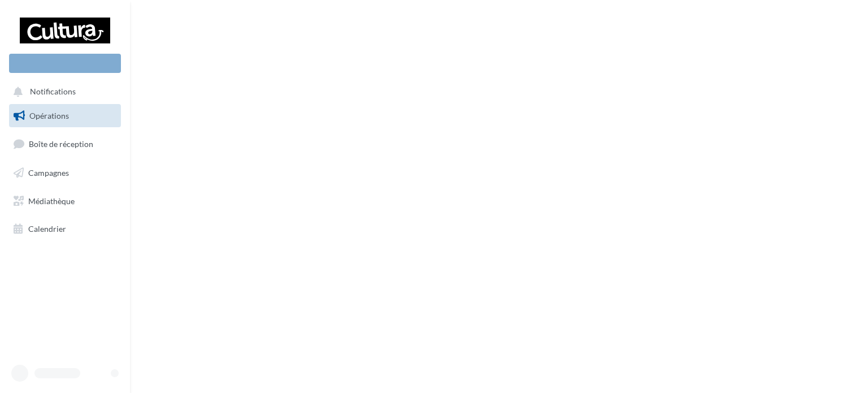 The height and width of the screenshot is (393, 868). What do you see at coordinates (65, 202) in the screenshot?
I see `a: Médiathèque` at bounding box center [65, 202].